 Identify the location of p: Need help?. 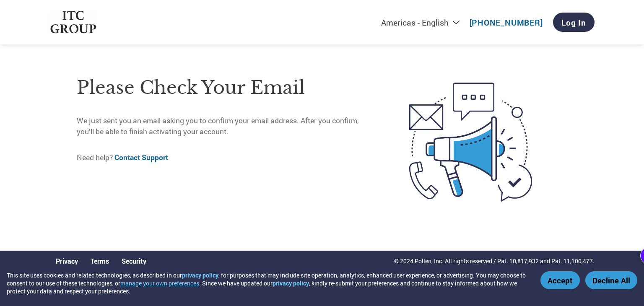
(225, 157).